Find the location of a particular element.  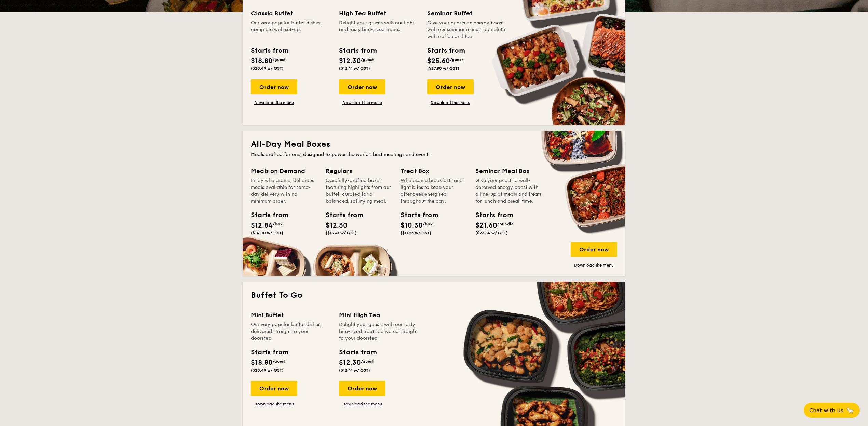

span: Chat with us is located at coordinates (826, 410).